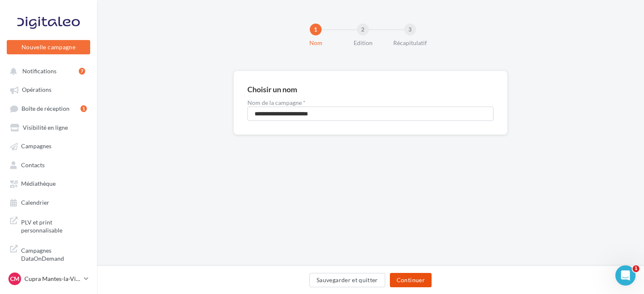 This screenshot has height=294, width=644. Describe the element at coordinates (410, 30) in the screenshot. I see `div: 3` at that location.